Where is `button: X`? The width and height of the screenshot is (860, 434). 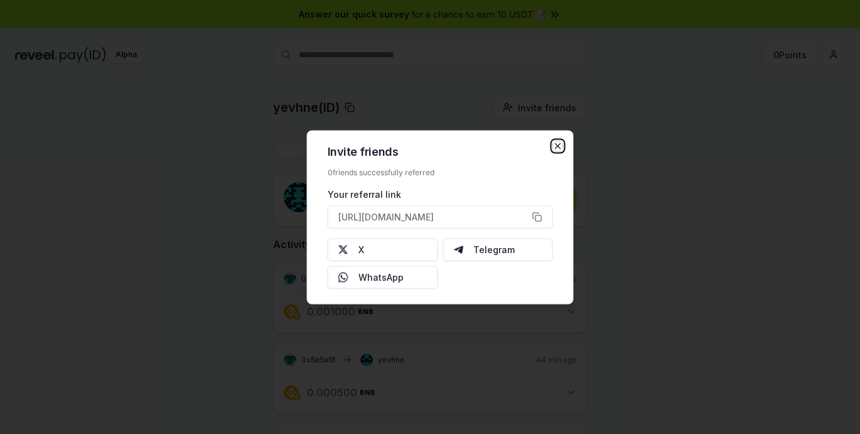
button: X is located at coordinates (383, 249).